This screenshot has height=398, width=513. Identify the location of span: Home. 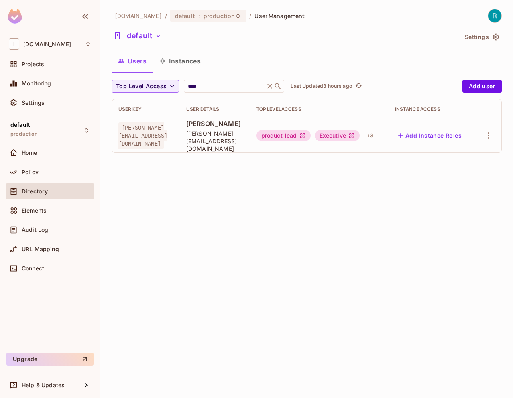
(29, 153).